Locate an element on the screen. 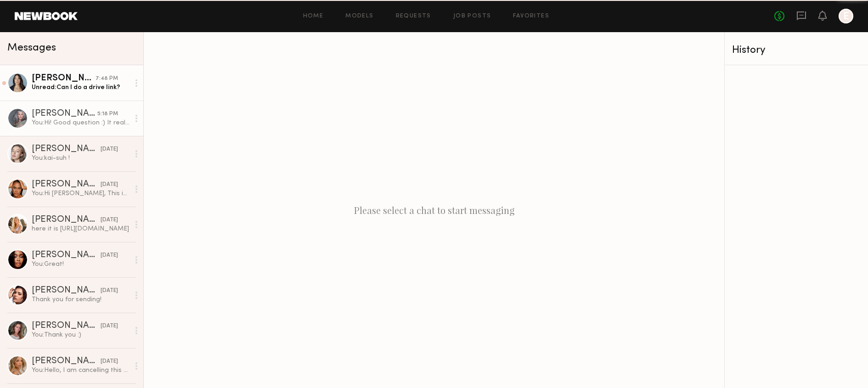 This screenshot has width=868, height=388. div: History is located at coordinates (796, 50).